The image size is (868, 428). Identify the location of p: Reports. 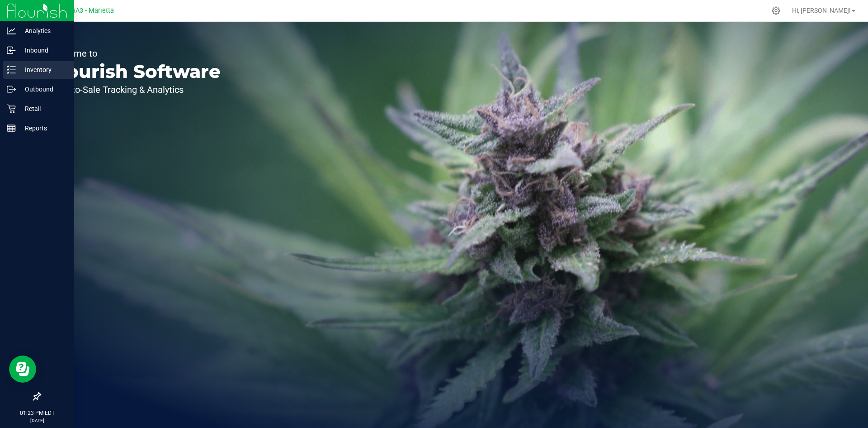
(43, 128).